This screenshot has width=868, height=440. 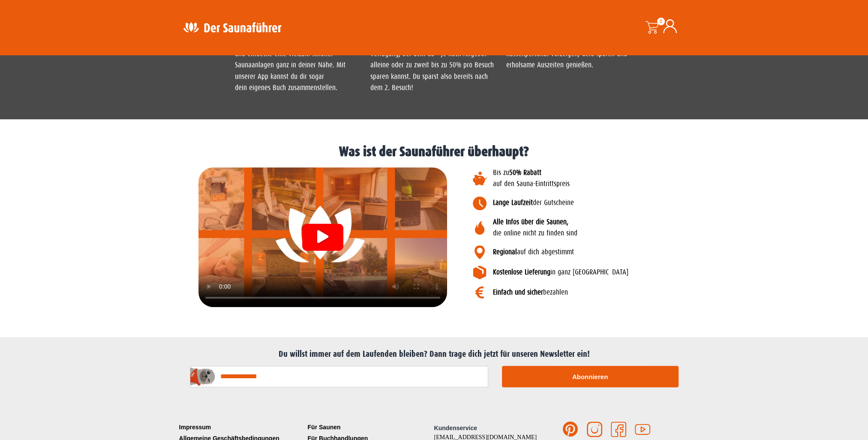 What do you see at coordinates (456, 428) in the screenshot?
I see `span: Kundenservice` at bounding box center [456, 428].